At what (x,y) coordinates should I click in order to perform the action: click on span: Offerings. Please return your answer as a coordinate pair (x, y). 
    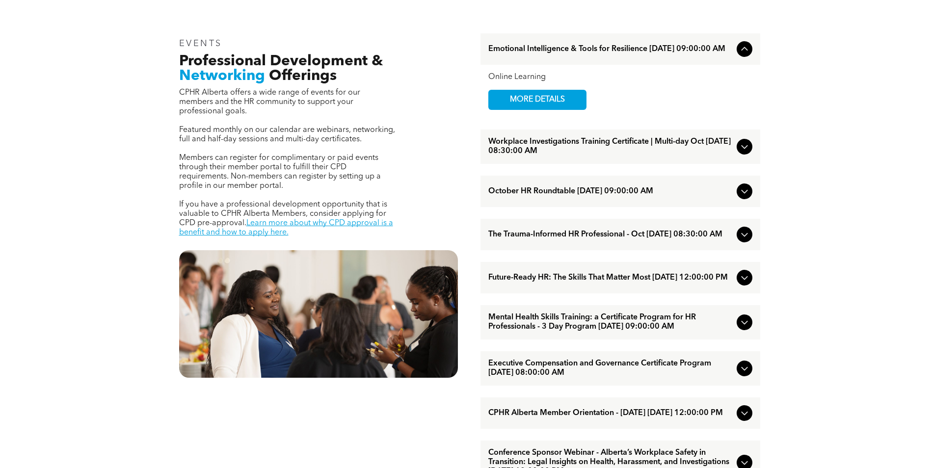
    Looking at the image, I should click on (303, 76).